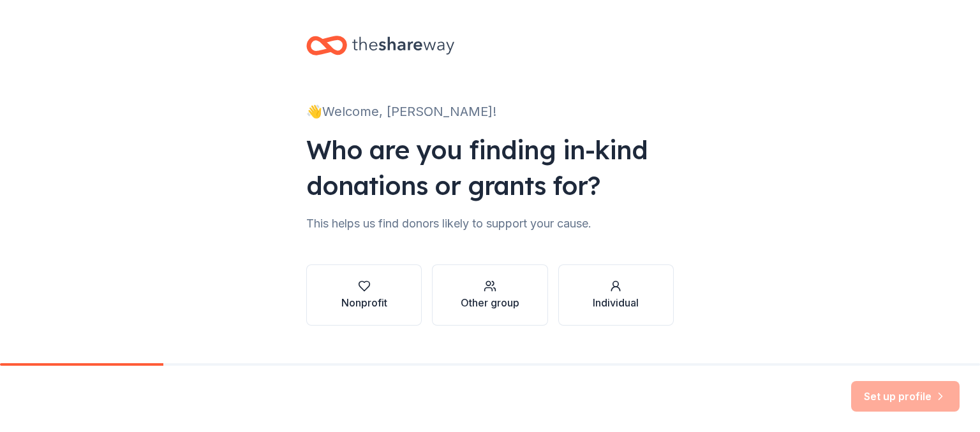 The width and height of the screenshot is (980, 432). Describe the element at coordinates (489, 295) in the screenshot. I see `button: Other group` at that location.